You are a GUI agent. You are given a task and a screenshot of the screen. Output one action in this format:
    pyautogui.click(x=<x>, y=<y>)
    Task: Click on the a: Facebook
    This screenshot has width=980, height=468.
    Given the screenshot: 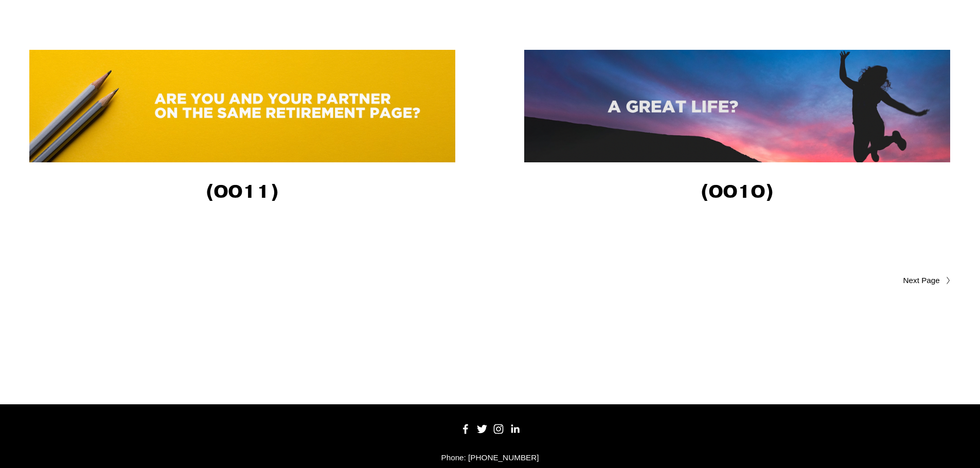 What is the action you would take?
    pyautogui.click(x=466, y=429)
    